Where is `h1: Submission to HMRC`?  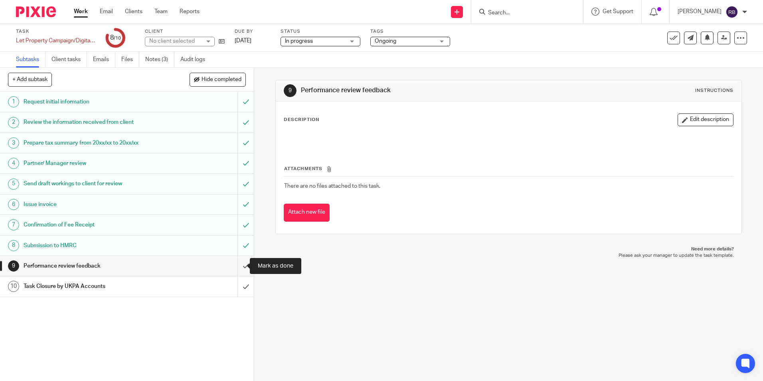
h1: Submission to HMRC is located at coordinates (92, 245).